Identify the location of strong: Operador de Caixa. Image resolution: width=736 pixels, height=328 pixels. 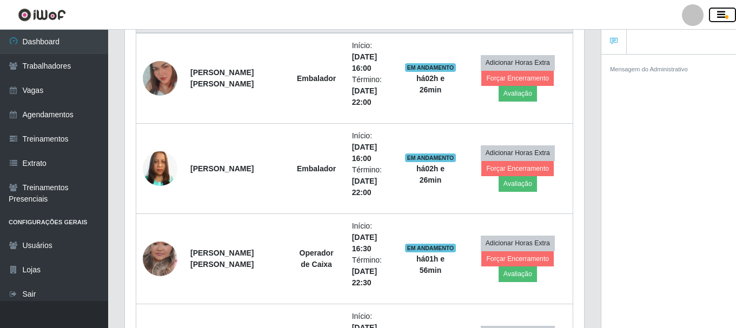
(317, 259).